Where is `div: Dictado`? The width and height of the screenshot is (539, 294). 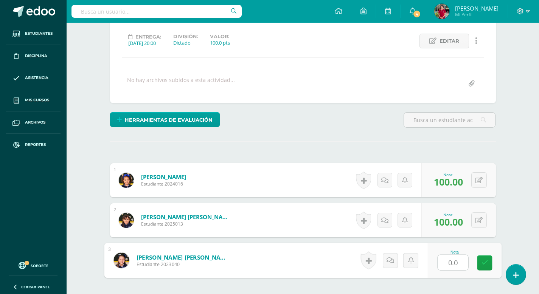
div: Dictado is located at coordinates (185, 43).